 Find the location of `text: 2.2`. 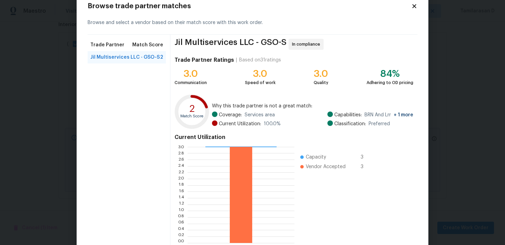

text: 2.2 is located at coordinates (181, 172).